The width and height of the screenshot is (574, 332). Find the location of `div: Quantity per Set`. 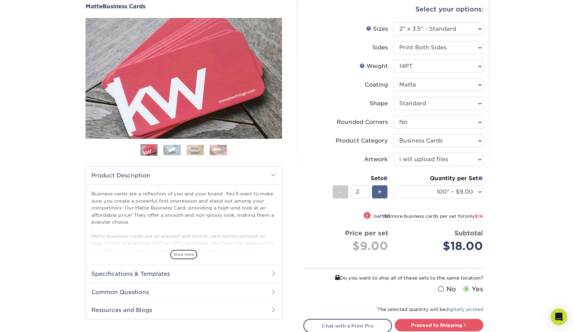

div: Quantity per Set is located at coordinates (438, 178).